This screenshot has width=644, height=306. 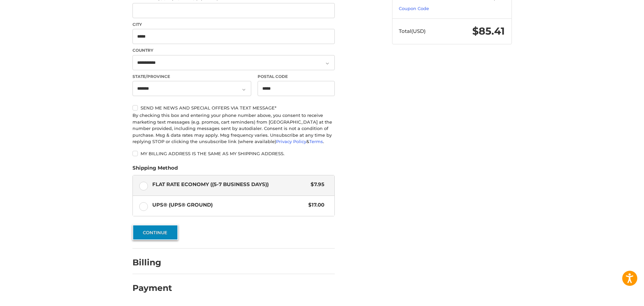 What do you see at coordinates (292, 142) in the screenshot?
I see `a: Privacy Policy` at bounding box center [292, 142].